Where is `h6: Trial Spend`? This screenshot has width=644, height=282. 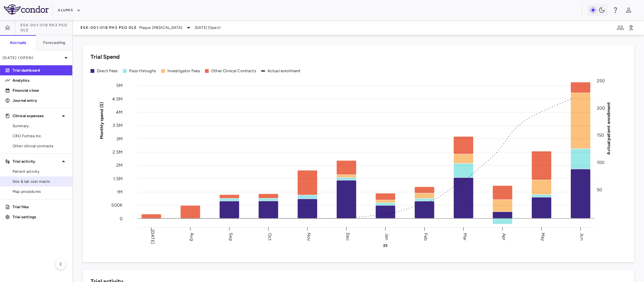 h6: Trial Spend is located at coordinates (105, 57).